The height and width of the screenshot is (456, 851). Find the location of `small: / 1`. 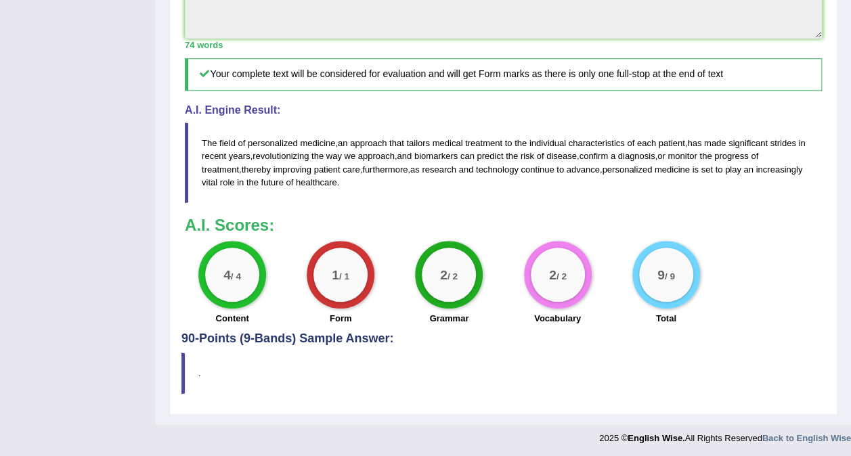

small: / 1 is located at coordinates (344, 276).